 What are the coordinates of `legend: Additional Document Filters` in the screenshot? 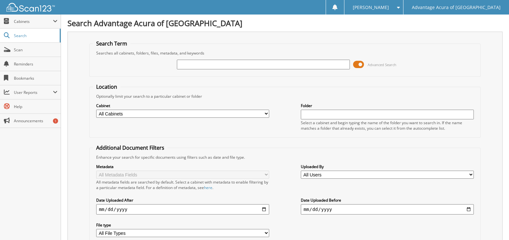 It's located at (130, 148).